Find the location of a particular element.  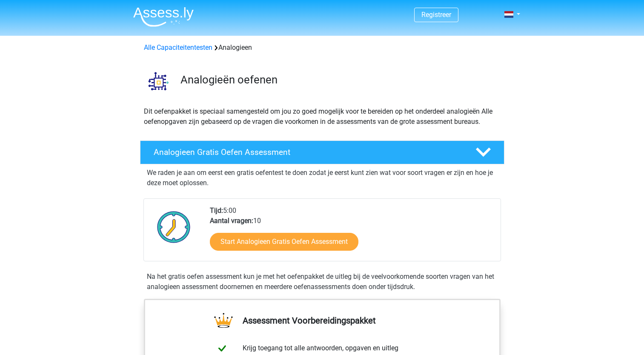

div: 5:00 10 is located at coordinates (351, 234).